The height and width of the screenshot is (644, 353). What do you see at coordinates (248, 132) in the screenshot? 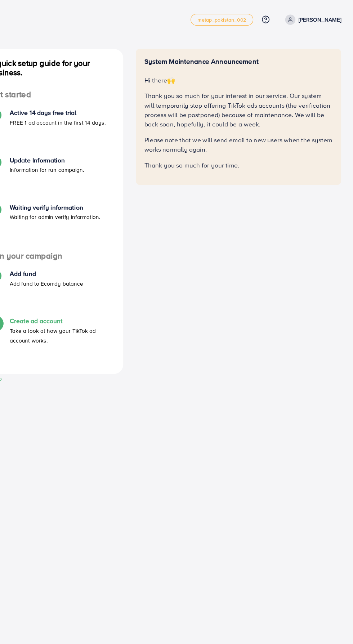
I see `p: Please note that we will send email to new users when the system works normally again.` at bounding box center [248, 132].